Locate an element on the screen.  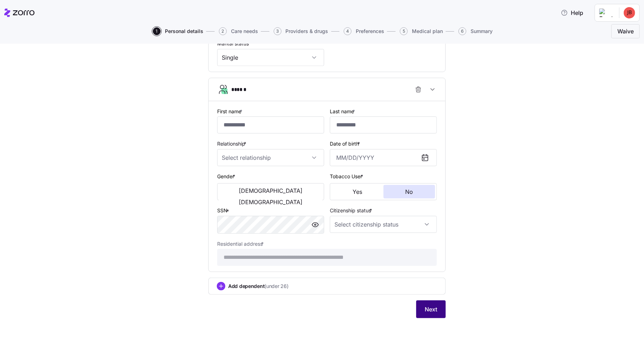
label: Gender is located at coordinates (227, 177).